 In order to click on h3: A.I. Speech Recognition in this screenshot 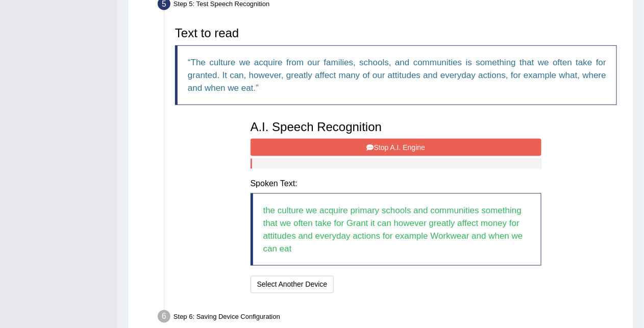, I will do `click(396, 127)`.